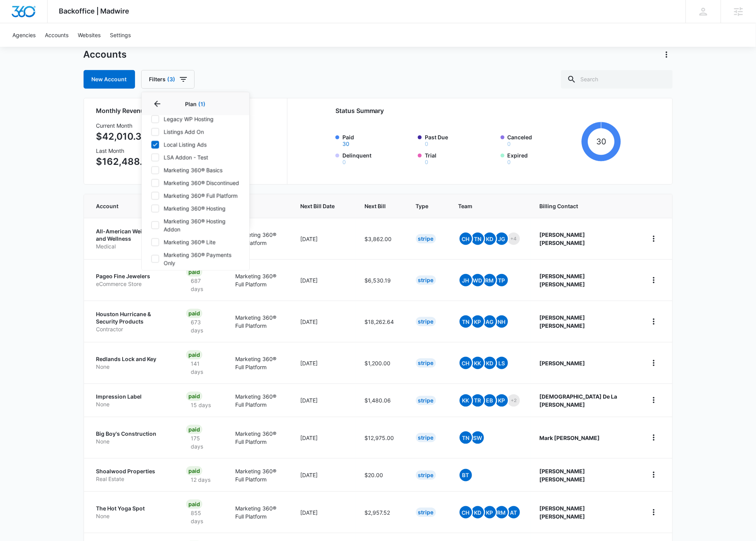 This screenshot has height=541, width=756. I want to click on span: +4, so click(514, 239).